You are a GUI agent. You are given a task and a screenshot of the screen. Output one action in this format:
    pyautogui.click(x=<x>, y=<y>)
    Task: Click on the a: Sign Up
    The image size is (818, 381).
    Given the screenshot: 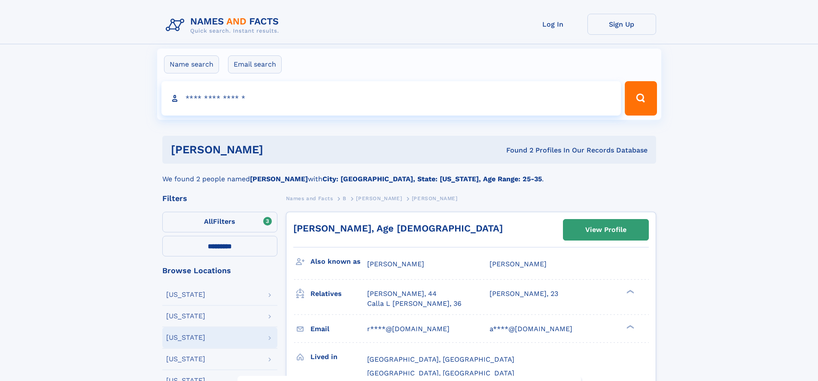 What is the action you would take?
    pyautogui.click(x=622, y=24)
    